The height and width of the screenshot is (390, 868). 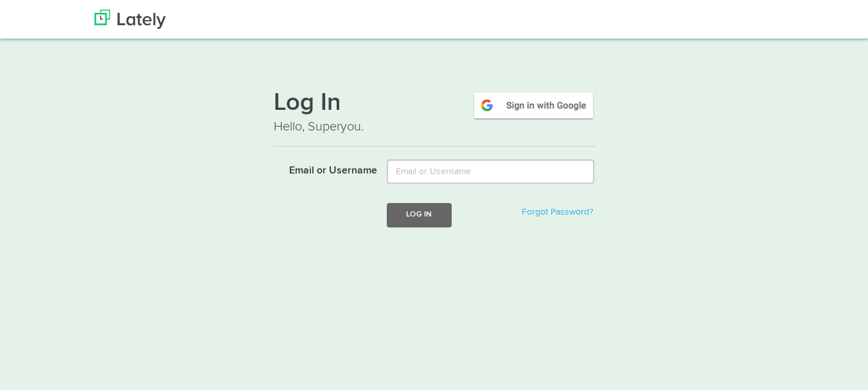 I want to click on input: Email or Username, so click(x=490, y=172).